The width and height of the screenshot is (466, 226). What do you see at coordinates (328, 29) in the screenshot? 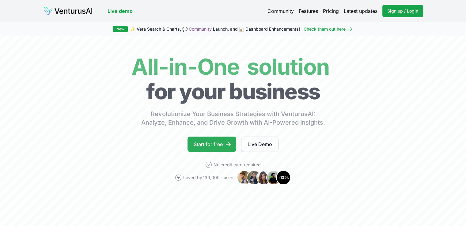
I see `a: Check them out here` at bounding box center [328, 29].